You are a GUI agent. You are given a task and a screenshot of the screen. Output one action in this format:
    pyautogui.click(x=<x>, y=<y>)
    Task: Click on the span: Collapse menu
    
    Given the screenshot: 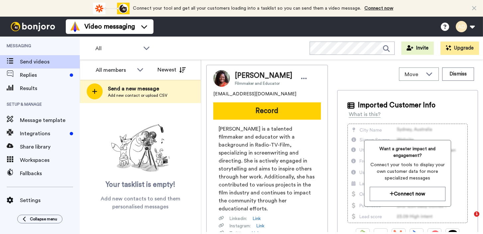 What is the action you would take?
    pyautogui.click(x=44, y=219)
    